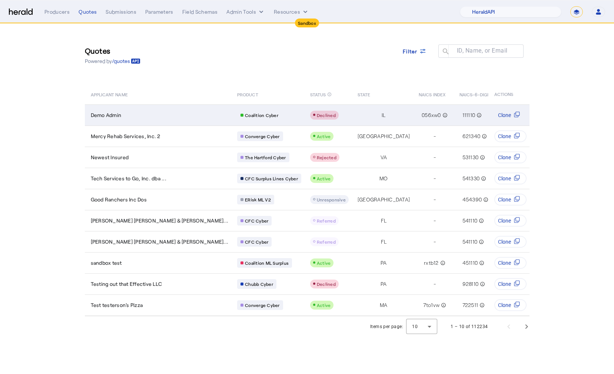 The height and width of the screenshot is (374, 614). Describe the element at coordinates (432, 94) in the screenshot. I see `span: NAICS INDEX` at that location.